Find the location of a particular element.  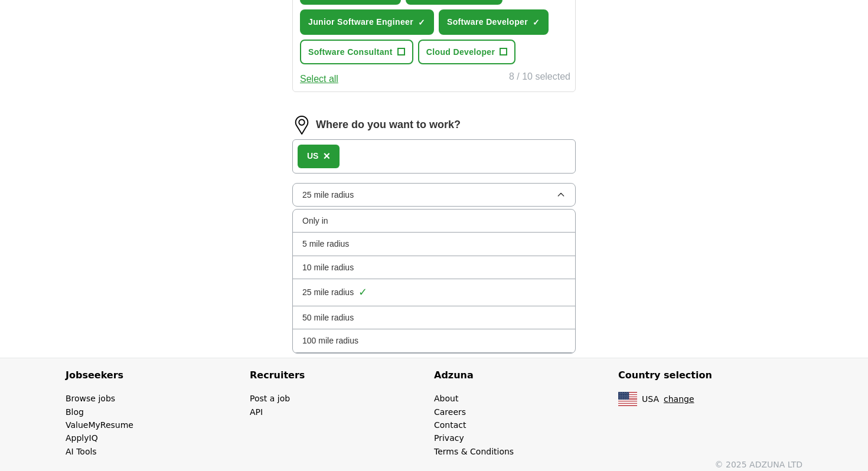

a: Careers is located at coordinates (450, 412).